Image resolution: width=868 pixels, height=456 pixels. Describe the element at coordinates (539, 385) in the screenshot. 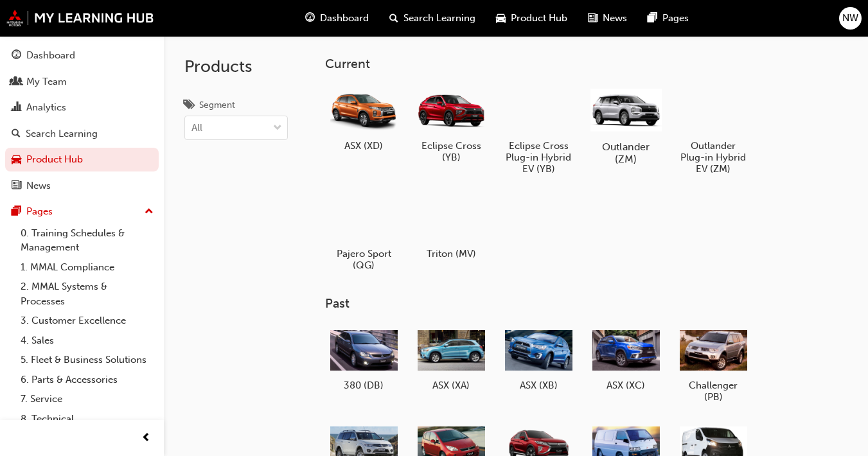

I see `h5: ASX (XB)` at that location.